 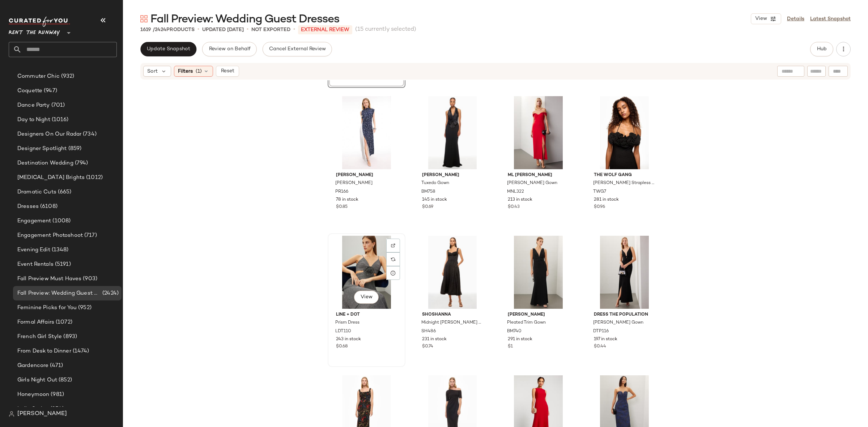 I want to click on span: (859), so click(x=74, y=148).